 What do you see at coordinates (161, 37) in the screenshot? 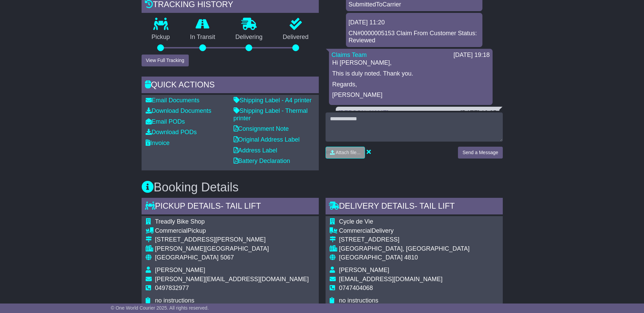
I see `p: Pickup` at bounding box center [161, 37].